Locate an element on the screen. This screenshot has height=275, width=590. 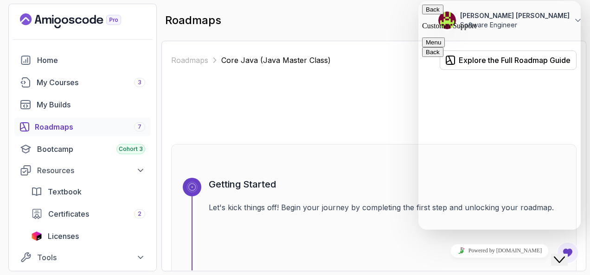
span: Menu is located at coordinates (15, 41).